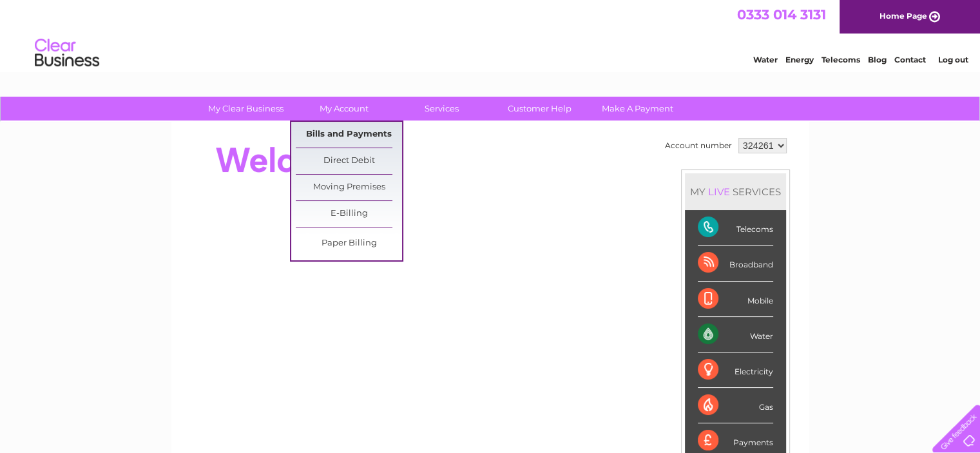  I want to click on a: Make A Payment, so click(638, 108).